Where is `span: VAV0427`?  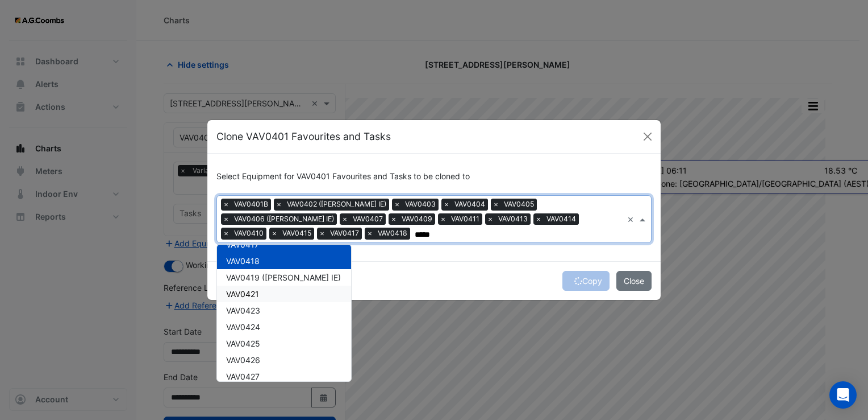
span: VAV0427 is located at coordinates (243, 376).